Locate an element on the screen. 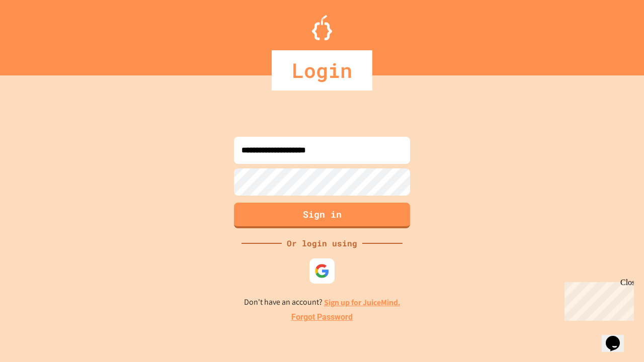  img: google-icon.svg is located at coordinates (322, 271).